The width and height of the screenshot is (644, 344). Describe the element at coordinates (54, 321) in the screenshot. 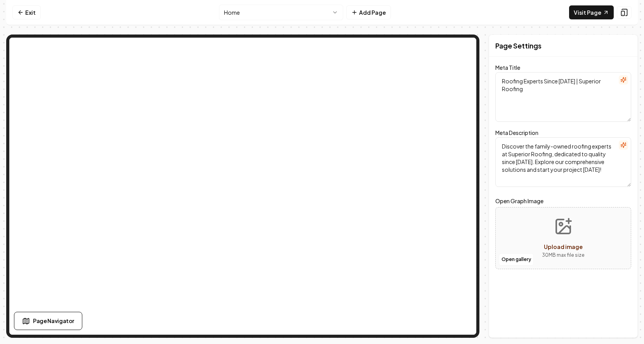

I see `span: Page Navigator` at that location.